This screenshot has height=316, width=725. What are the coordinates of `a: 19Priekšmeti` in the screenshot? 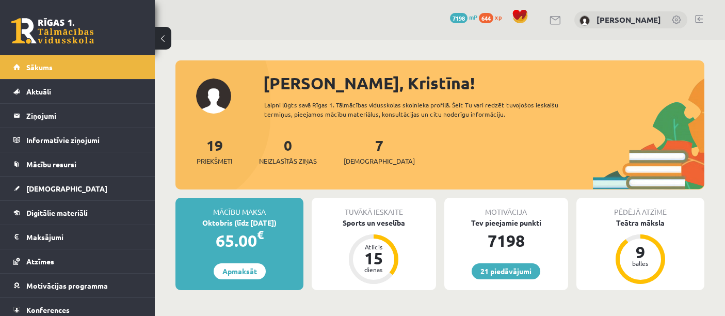 It's located at (214, 151).